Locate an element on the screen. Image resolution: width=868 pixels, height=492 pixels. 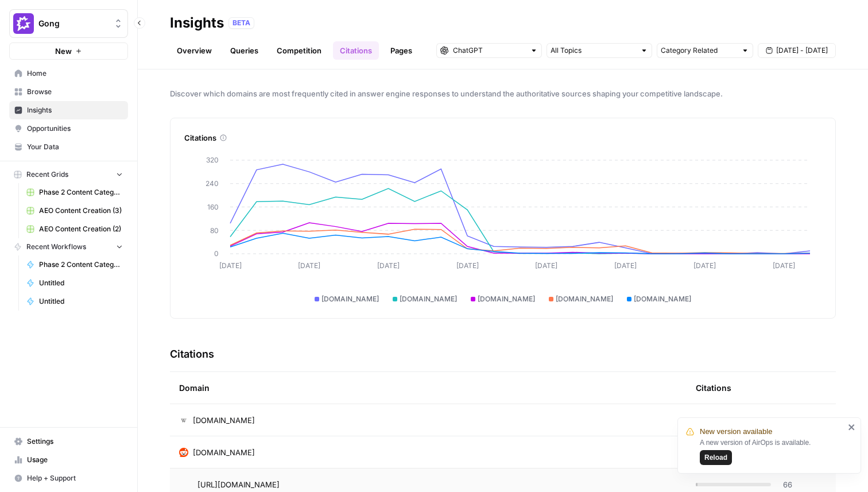
tspan: 160 is located at coordinates (213, 207).